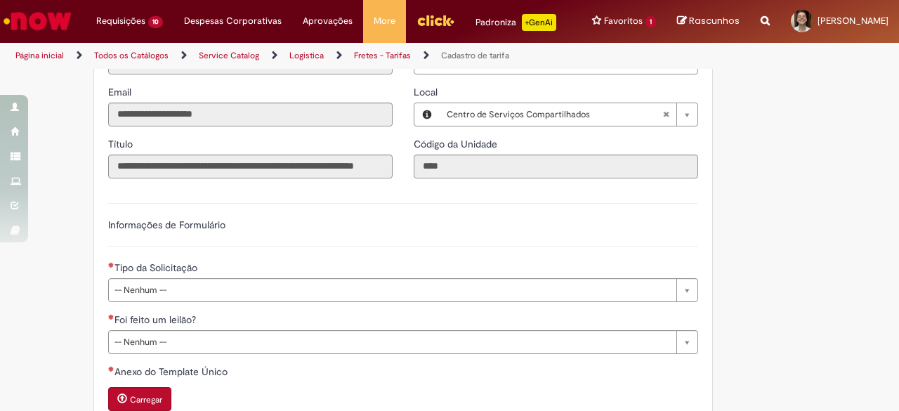 The height and width of the screenshot is (411, 899). What do you see at coordinates (172, 371) in the screenshot?
I see `span: Anexo do Template Único` at bounding box center [172, 371].